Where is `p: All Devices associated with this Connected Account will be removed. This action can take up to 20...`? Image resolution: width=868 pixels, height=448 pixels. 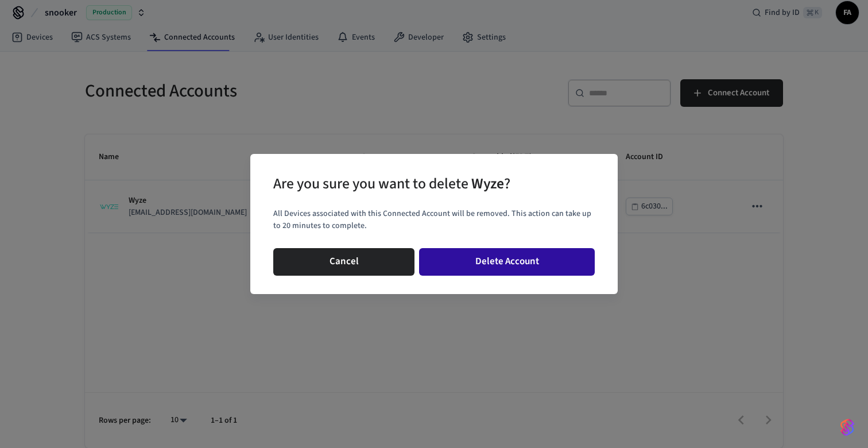
p: All Devices associated with this Connected Account will be removed. This action can take up to 20... is located at coordinates (434, 220).